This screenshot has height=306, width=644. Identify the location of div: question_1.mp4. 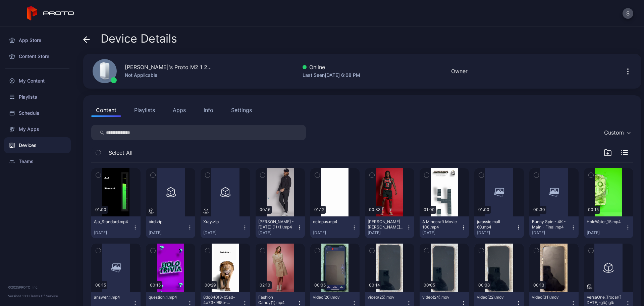
(167, 297).